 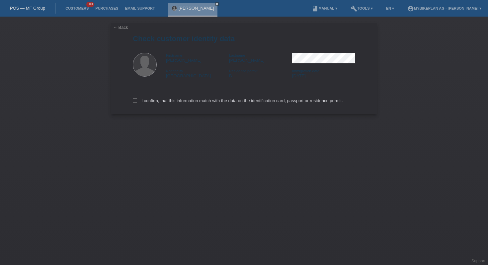 I want to click on a: bookManual ▾, so click(x=324, y=8).